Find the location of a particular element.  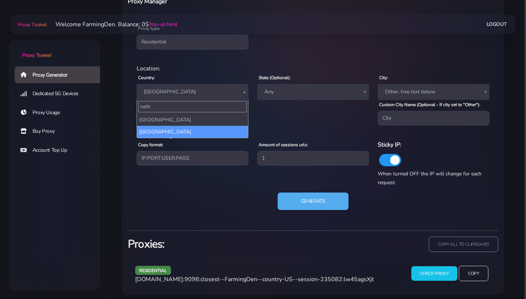

label: Country: is located at coordinates (146, 78).